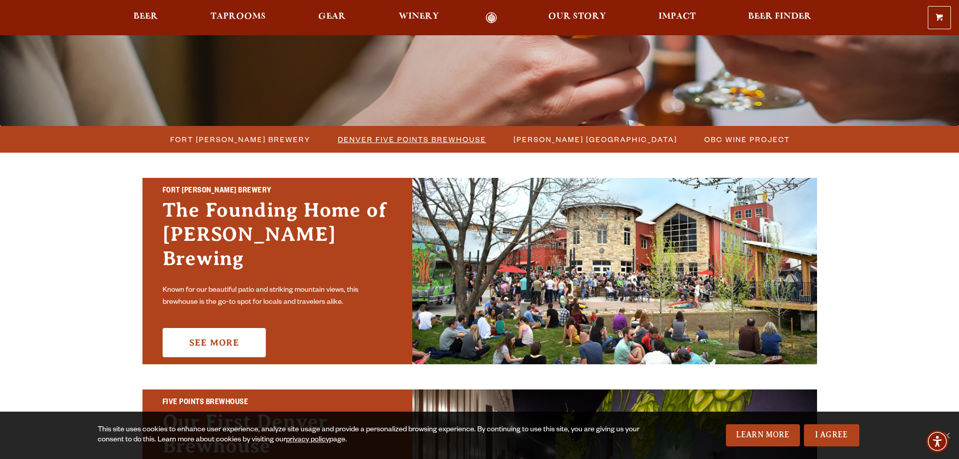 Image resolution: width=959 pixels, height=459 pixels. What do you see at coordinates (238, 18) in the screenshot?
I see `a: Taprooms` at bounding box center [238, 18].